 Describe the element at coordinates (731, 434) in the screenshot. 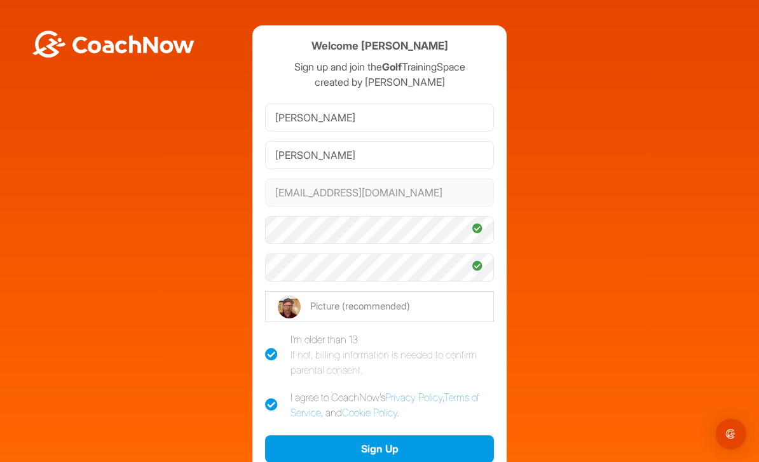

I see `div: Open Intercom Messenger` at that location.